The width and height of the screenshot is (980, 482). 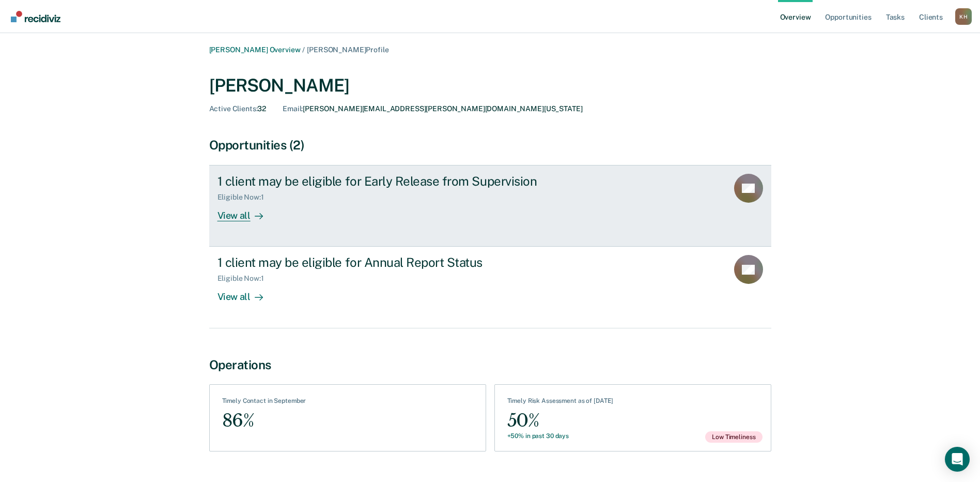 I want to click on span: Email :, so click(x=293, y=109).